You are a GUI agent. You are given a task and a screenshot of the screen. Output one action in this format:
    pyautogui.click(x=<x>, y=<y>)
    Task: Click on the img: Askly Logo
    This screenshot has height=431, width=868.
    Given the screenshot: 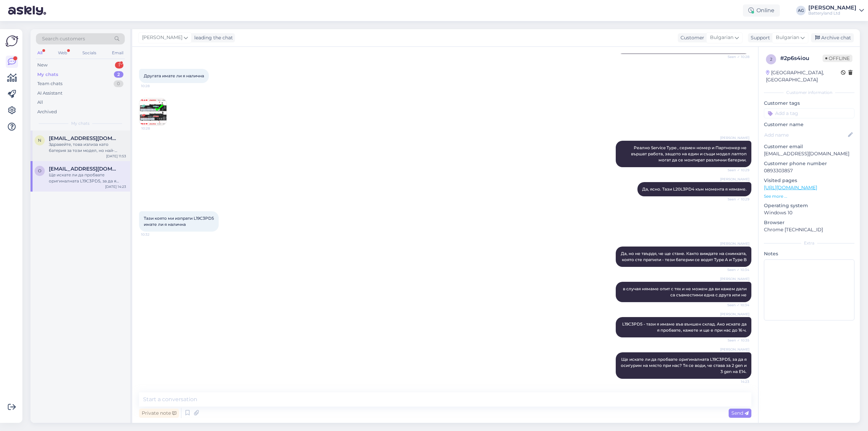 What is the action you would take?
    pyautogui.click(x=12, y=41)
    